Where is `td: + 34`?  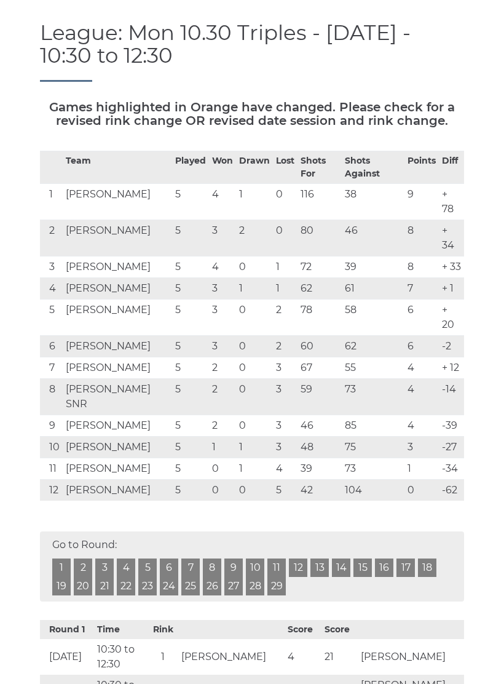
td: + 34 is located at coordinates (451, 237).